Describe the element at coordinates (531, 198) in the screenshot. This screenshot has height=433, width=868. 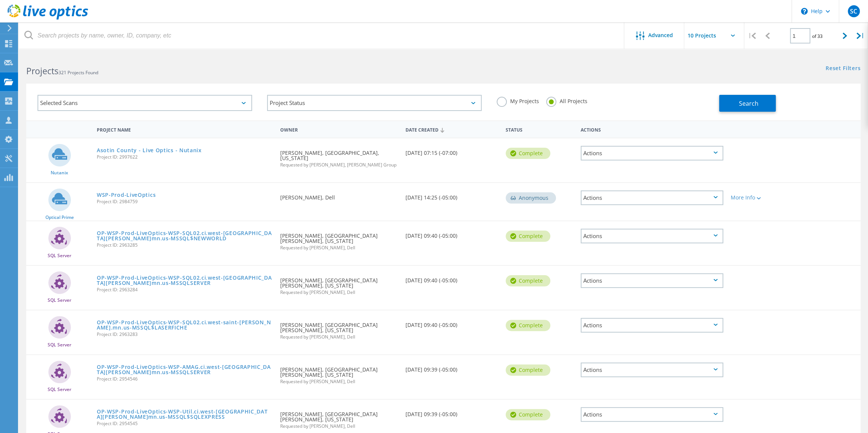
I see `div: Anonymous` at that location.